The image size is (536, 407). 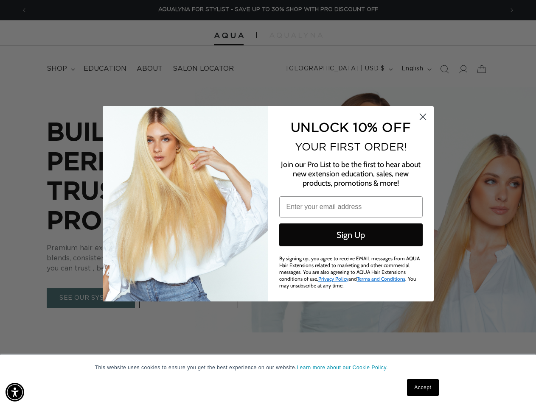 I want to click on button: Close dialog, so click(x=422, y=117).